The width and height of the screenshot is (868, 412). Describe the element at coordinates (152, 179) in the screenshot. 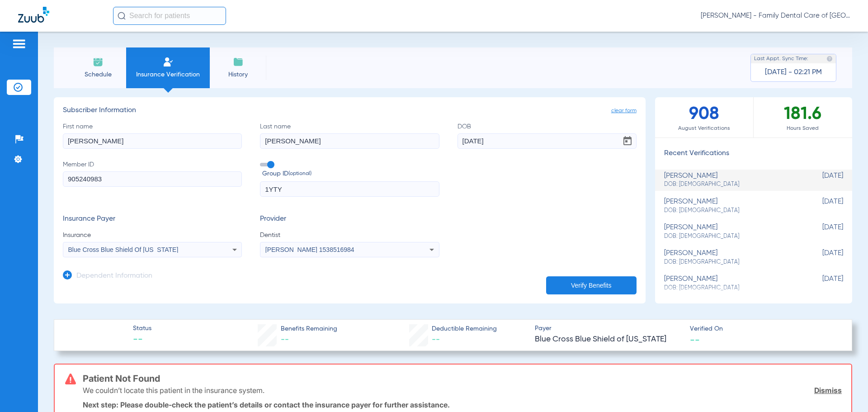

I see `input: Member ID` at that location.